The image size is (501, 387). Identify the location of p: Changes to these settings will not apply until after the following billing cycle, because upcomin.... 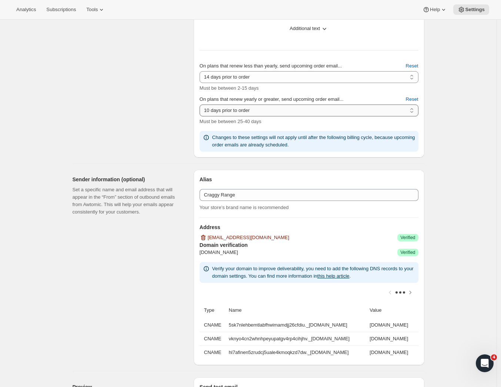
(314, 141).